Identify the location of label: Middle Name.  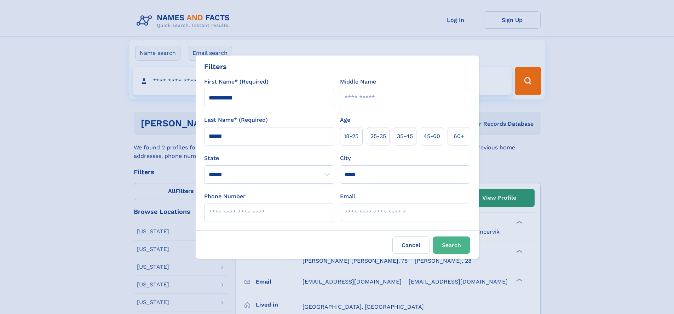
(358, 82).